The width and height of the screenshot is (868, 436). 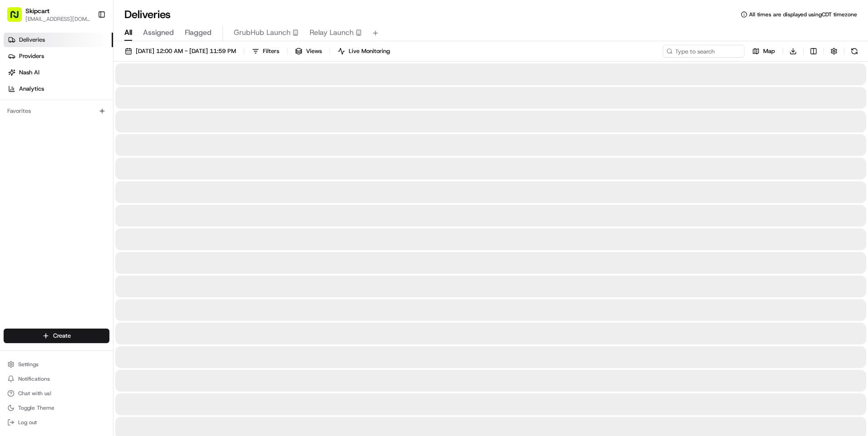 What do you see at coordinates (36, 408) in the screenshot?
I see `span: Toggle Theme` at bounding box center [36, 408].